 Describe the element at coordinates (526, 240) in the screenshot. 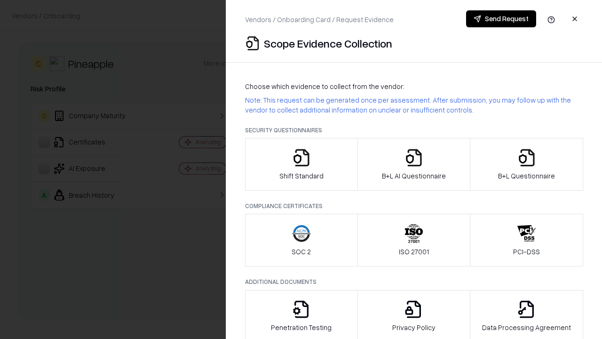

I see `button: PCI-DSS` at that location.